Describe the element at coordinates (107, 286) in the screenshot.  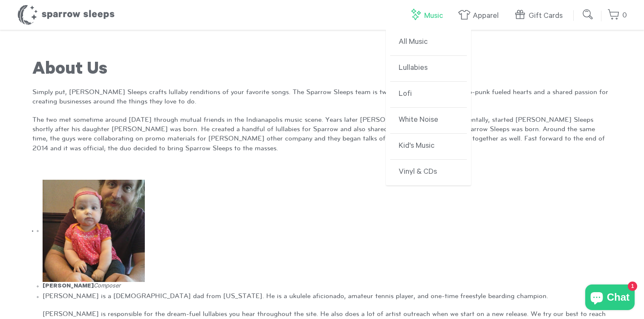
I see `em: Composer` at that location.